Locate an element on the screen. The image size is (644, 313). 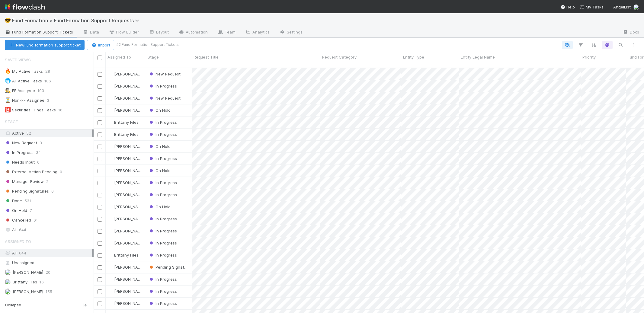
a: Docs is located at coordinates (631, 32).